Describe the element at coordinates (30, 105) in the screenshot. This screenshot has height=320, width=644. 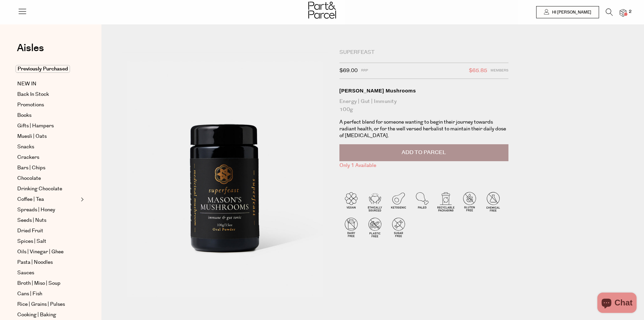
I see `span: Promotions` at that location.